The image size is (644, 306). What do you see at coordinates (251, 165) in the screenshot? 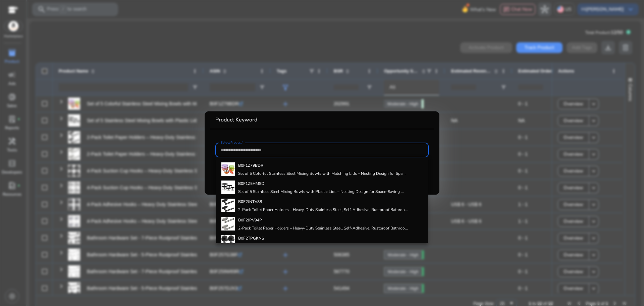
I see `b: B0F1Z79BDR` at bounding box center [251, 165].